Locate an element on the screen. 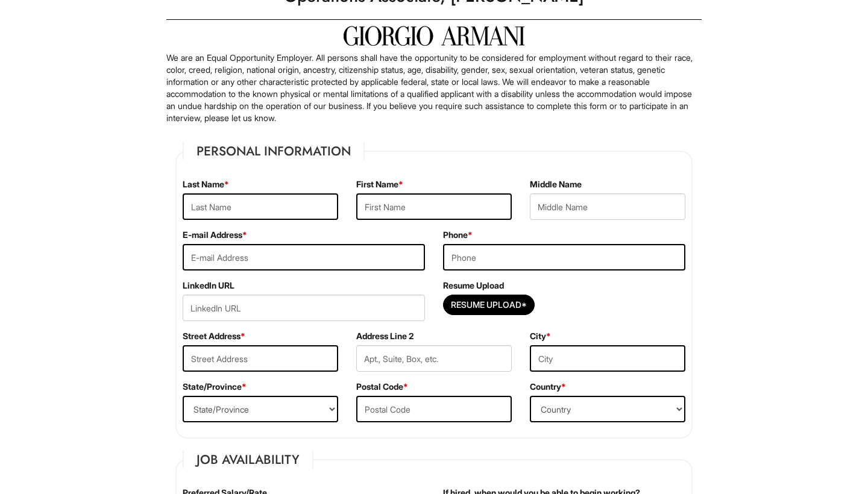 This screenshot has height=494, width=868. input: Phone is located at coordinates (564, 257).